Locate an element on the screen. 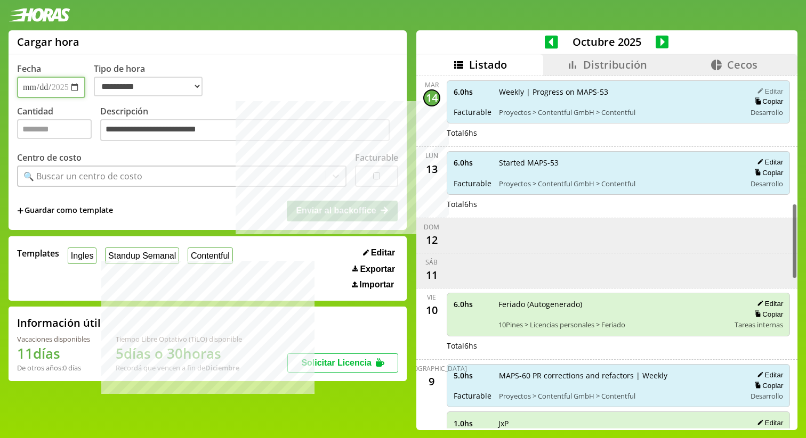 The height and width of the screenshot is (438, 806). h1: Cargar hora is located at coordinates (48, 42).